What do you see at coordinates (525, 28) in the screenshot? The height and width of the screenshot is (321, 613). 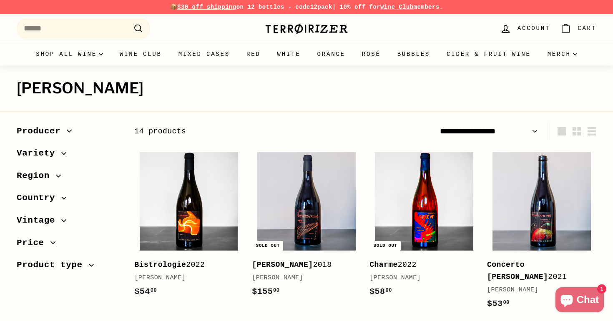 I see `a: Account` at bounding box center [525, 28].